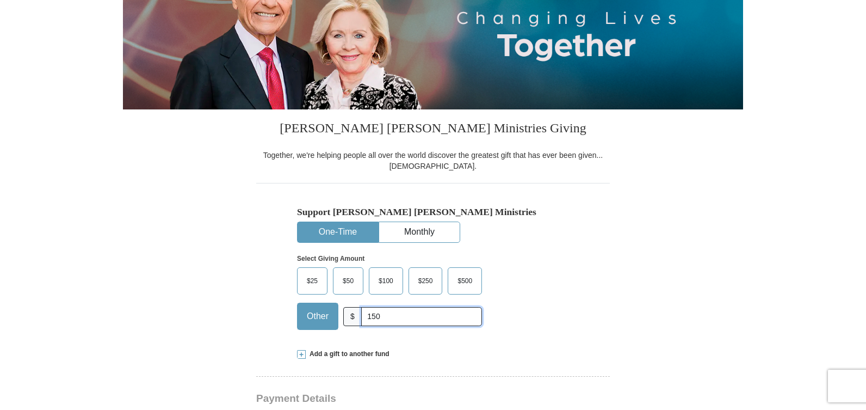  What do you see at coordinates (386, 281) in the screenshot?
I see `span: $100` at bounding box center [386, 281].